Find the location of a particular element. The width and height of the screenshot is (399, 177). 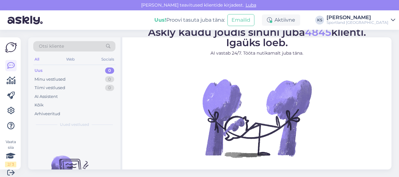

span: Luba is located at coordinates (251, 5).